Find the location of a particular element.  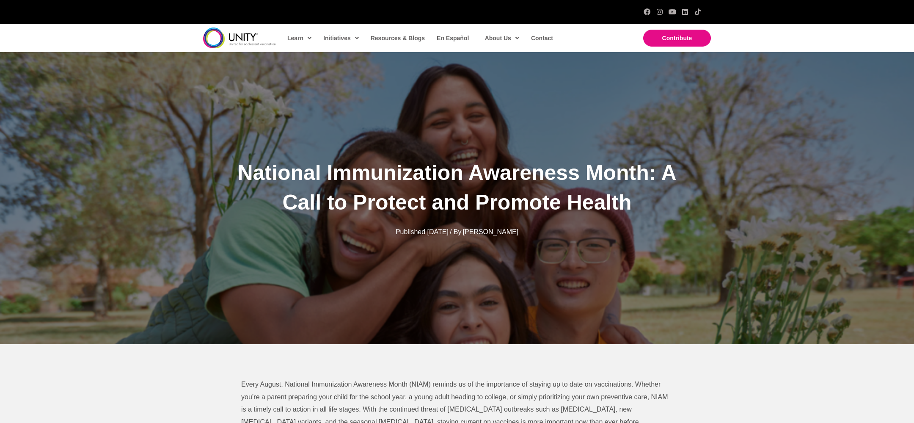

span: / By is located at coordinates (456, 232).